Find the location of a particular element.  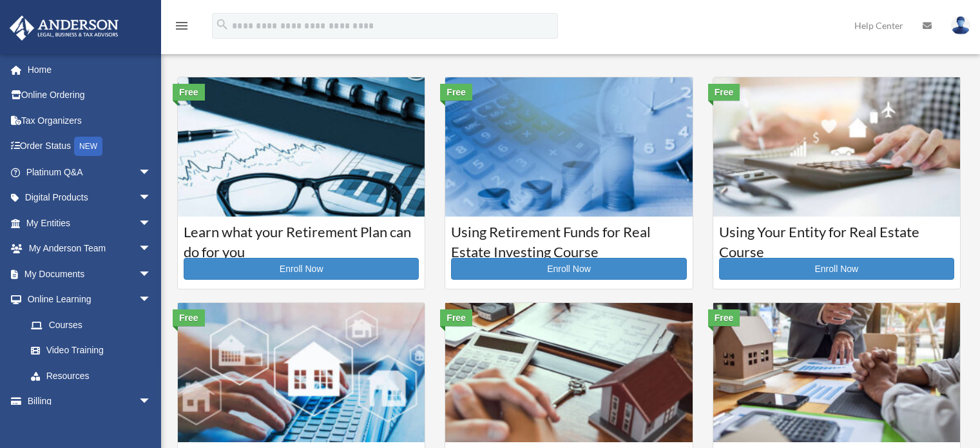

h3: Using Retirement Funds for Real Estate Investing Course is located at coordinates (568, 239).